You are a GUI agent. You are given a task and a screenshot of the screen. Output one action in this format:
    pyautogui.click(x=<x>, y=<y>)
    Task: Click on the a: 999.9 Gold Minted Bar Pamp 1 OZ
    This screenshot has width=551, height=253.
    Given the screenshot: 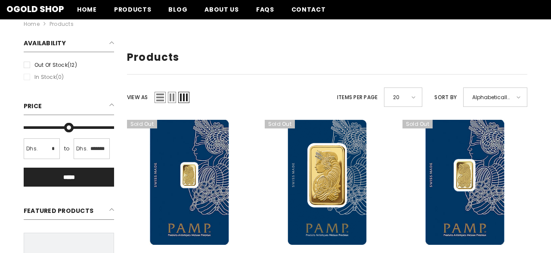 What is the action you would take?
    pyautogui.click(x=327, y=182)
    